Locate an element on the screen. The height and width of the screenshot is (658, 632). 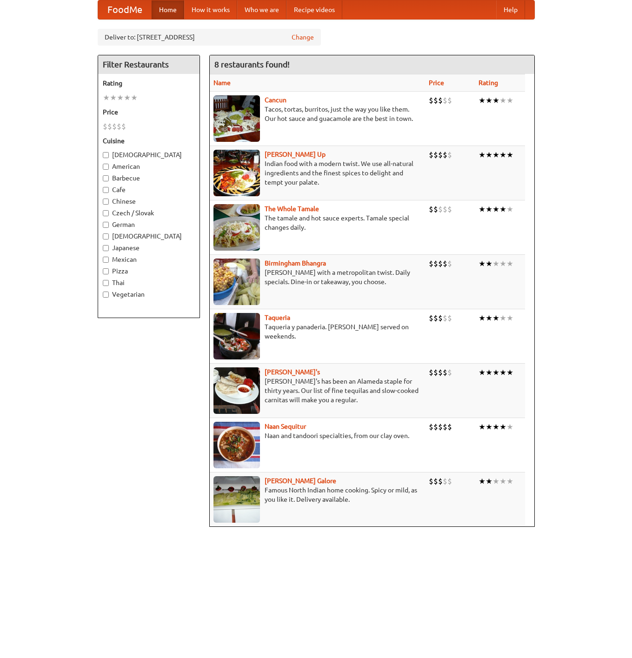
a: Cancun is located at coordinates (275, 100).